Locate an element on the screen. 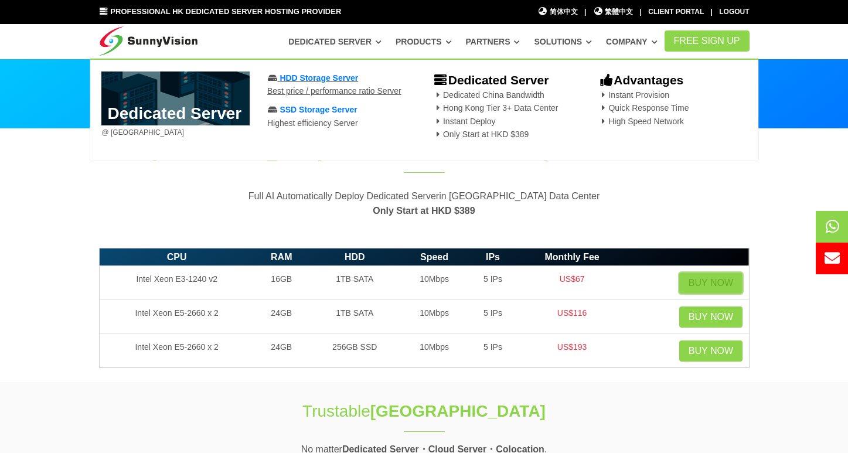 The width and height of the screenshot is (848, 453). a: Dedicated Server is located at coordinates (335, 42).